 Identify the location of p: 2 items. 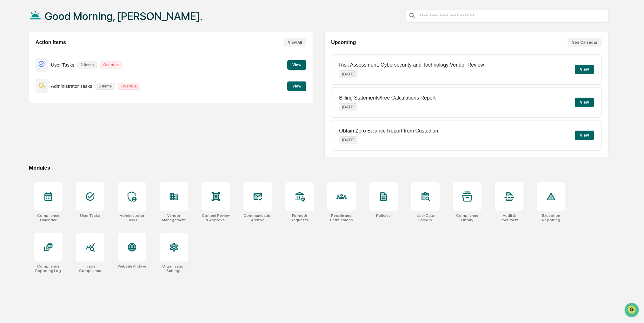
(87, 65).